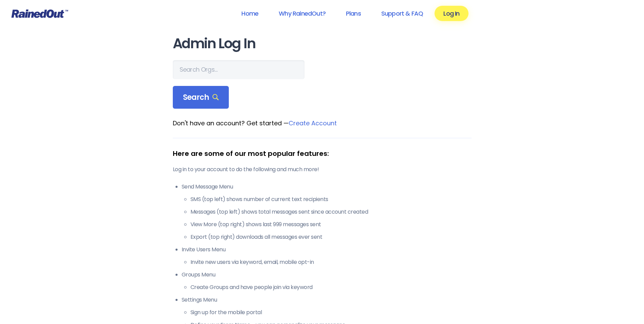 Image resolution: width=644 pixels, height=324 pixels. What do you see at coordinates (201, 97) in the screenshot?
I see `div: Search` at bounding box center [201, 97].